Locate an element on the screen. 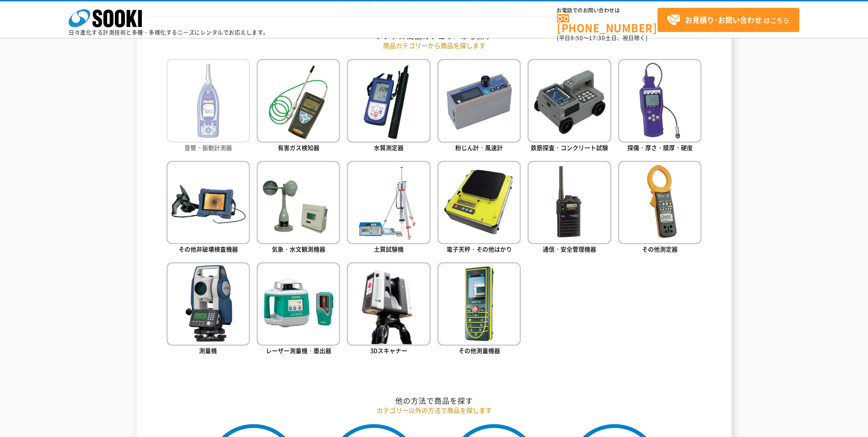 This screenshot has height=437, width=868. span: 8:50 is located at coordinates (577, 38).